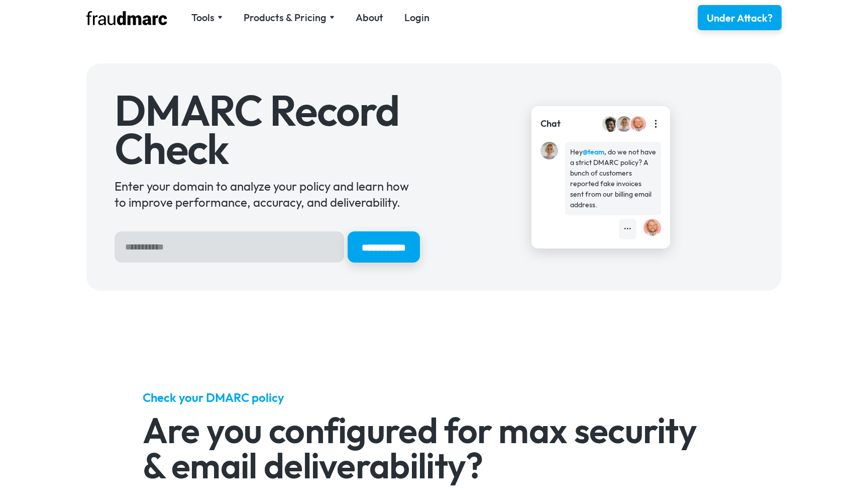  Describe the element at coordinates (434, 448) in the screenshot. I see `h2: Are you configured for max security & email deliverability?` at that location.